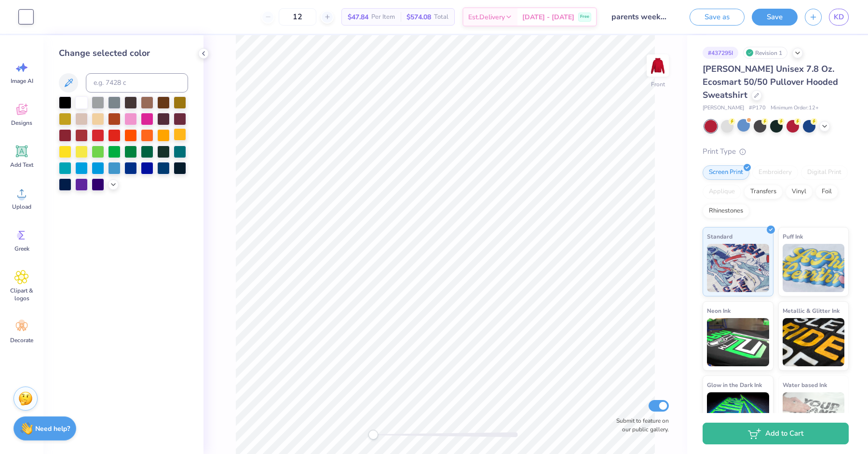 This screenshot has height=454, width=868. I want to click on strong: Need help?, so click(52, 428).